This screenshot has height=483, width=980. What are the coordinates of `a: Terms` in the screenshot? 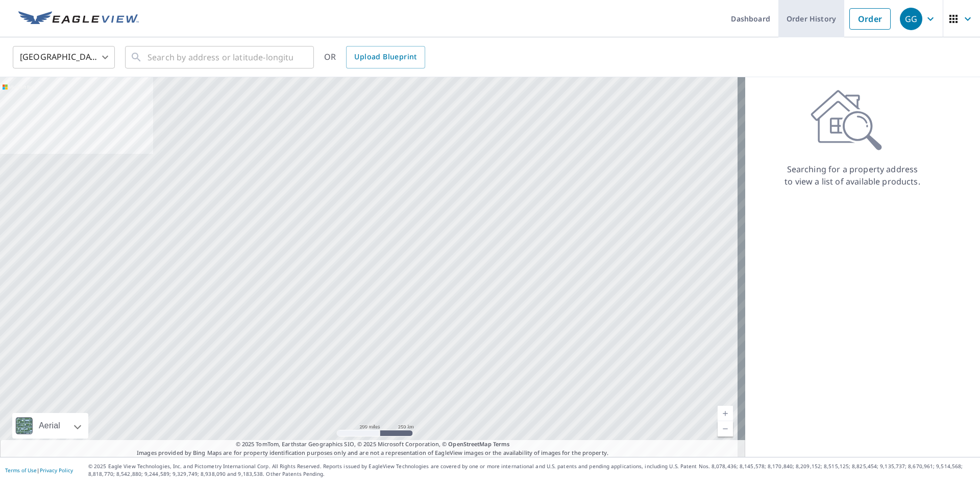 It's located at (501, 444).